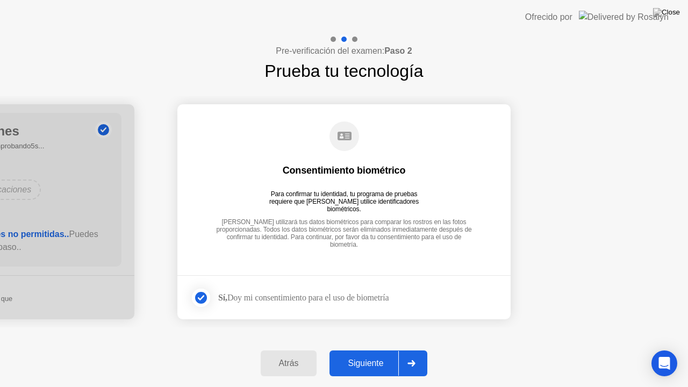 The height and width of the screenshot is (387, 688). Describe the element at coordinates (289, 364) in the screenshot. I see `button: Atrás` at that location.